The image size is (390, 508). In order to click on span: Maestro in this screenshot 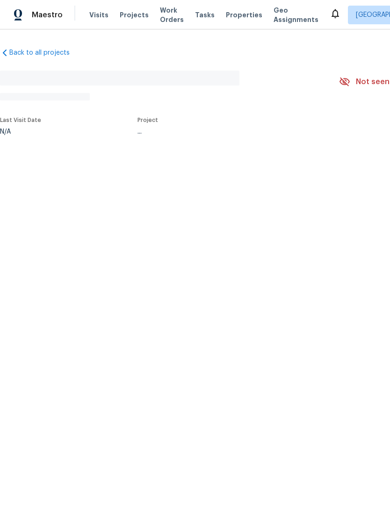, I will do `click(47, 15)`.